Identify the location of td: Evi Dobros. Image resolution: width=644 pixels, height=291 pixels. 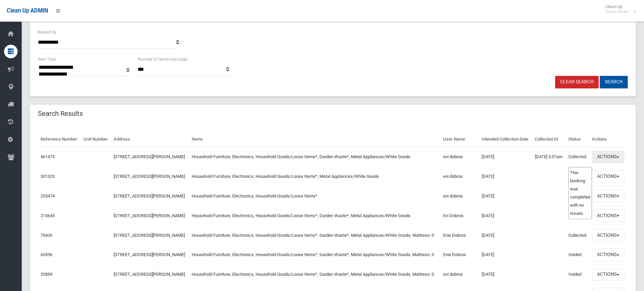
(460, 216).